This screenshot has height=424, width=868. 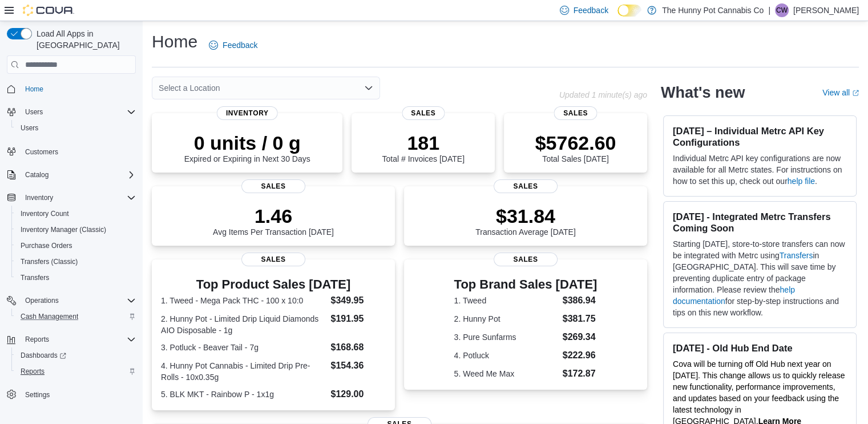 I want to click on p: $5762.60, so click(x=576, y=143).